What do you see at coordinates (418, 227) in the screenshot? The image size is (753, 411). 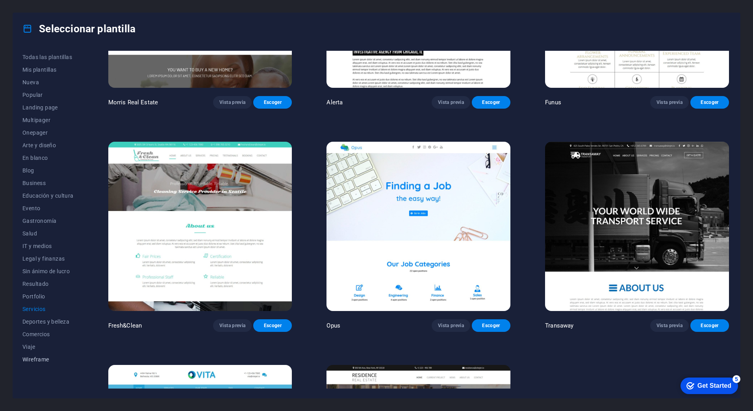 I see `img: Opus` at bounding box center [418, 227].